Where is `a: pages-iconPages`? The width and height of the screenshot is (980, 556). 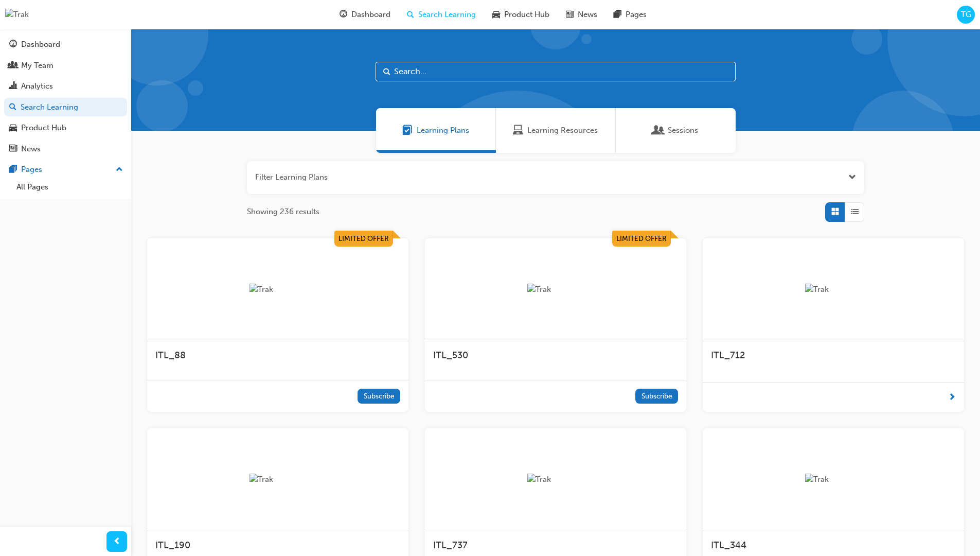
a: pages-iconPages is located at coordinates (630, 14).